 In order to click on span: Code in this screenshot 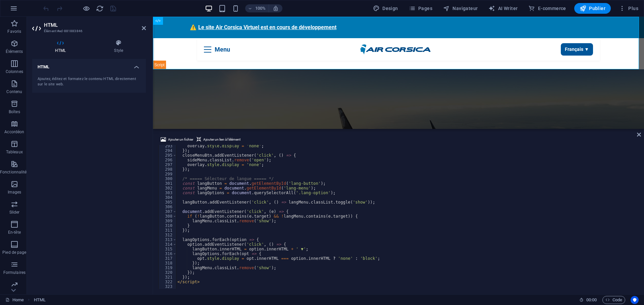, I will do `click(614, 300)`.